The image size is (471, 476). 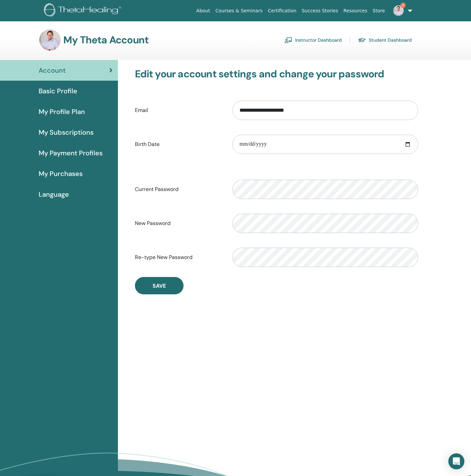 What do you see at coordinates (52, 70) in the screenshot?
I see `span: Account` at bounding box center [52, 70].